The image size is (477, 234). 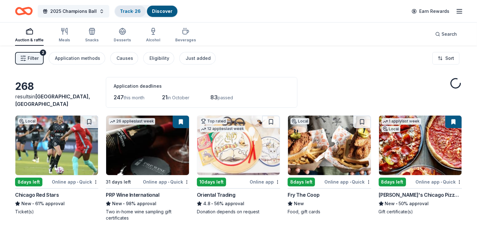 What do you see at coordinates (238, 165) in the screenshot?
I see `a: Image for Oriental TradingTop rated12 applieslast week10days leftOnline appOriental Trading4.8•56...` at bounding box center [238, 165].